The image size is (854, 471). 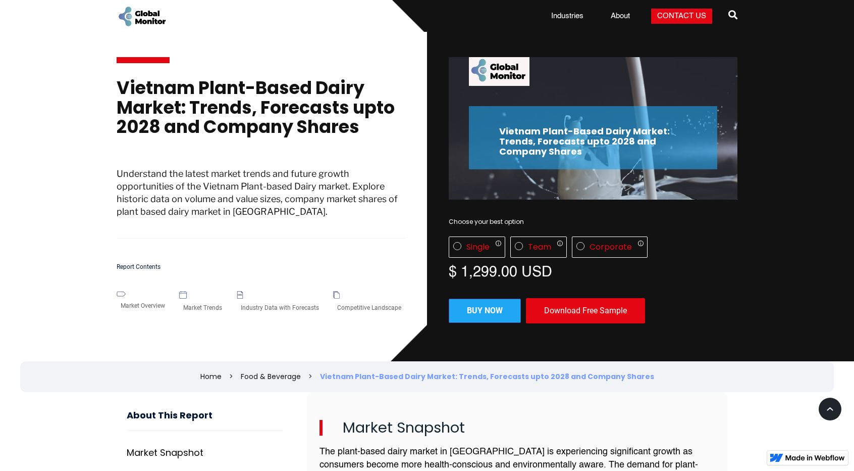 What do you see at coordinates (593, 222) in the screenshot?
I see `div: Choose your best option` at bounding box center [593, 222].